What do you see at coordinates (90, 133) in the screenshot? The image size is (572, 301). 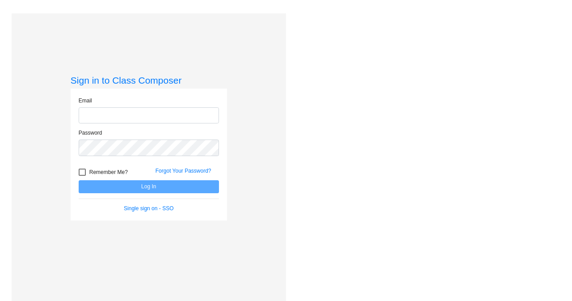 I see `label: Password` at bounding box center [90, 133].